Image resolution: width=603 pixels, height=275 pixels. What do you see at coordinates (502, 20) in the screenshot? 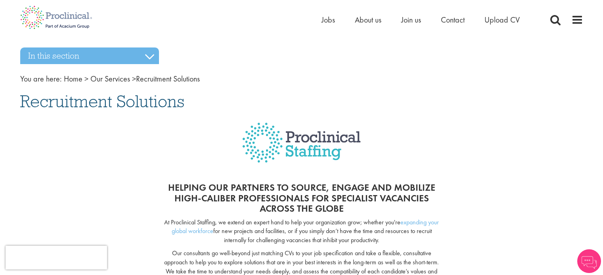
I see `a: Upload CV` at bounding box center [502, 20].